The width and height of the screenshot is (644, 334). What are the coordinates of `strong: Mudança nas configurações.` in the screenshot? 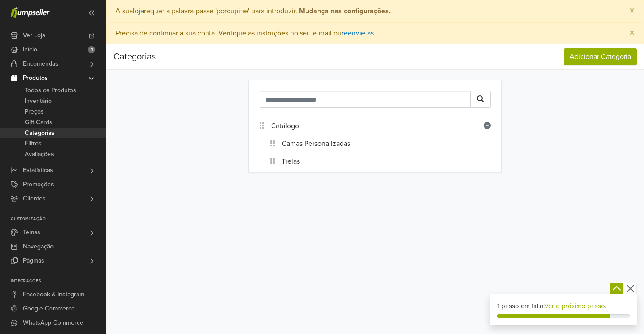 It's located at (345, 11).